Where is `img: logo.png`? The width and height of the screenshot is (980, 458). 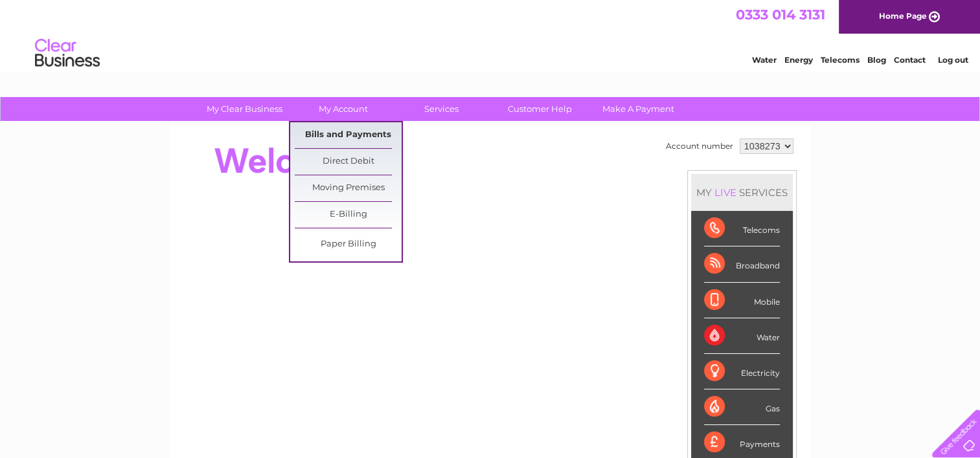 img: logo.png is located at coordinates (68, 53).